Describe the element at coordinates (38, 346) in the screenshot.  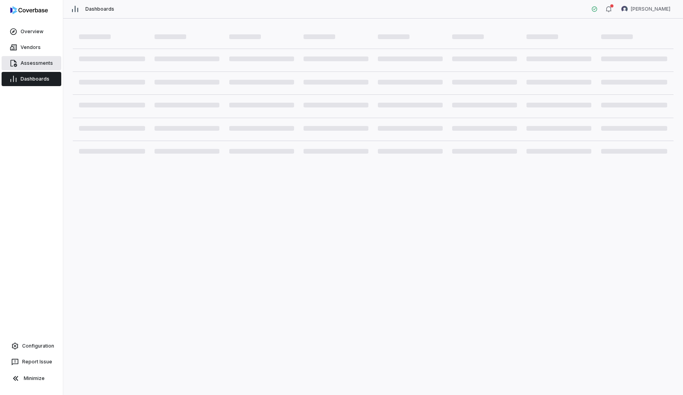
I see `span: Configuration` at that location.